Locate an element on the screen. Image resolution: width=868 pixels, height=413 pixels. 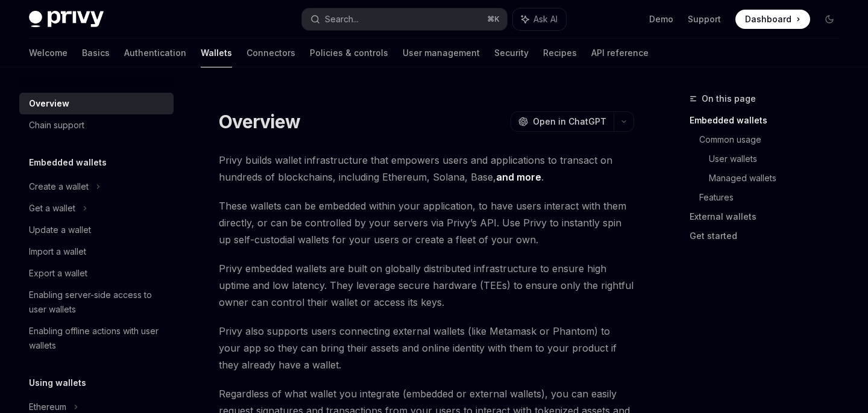
a: Managed wallets is located at coordinates (779, 179).